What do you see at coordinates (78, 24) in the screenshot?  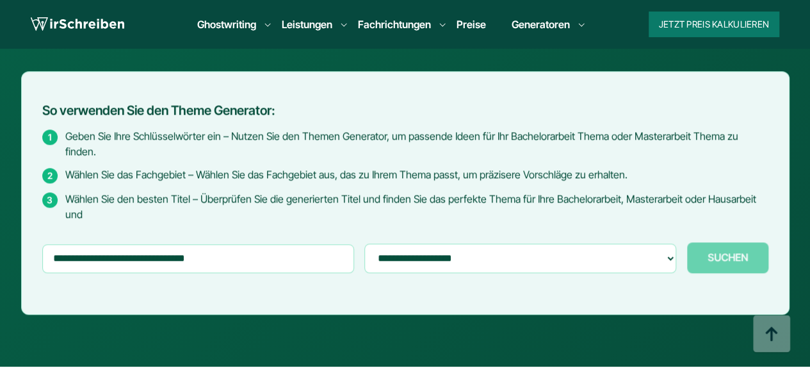 I see `img: logo wirschreiben` at bounding box center [78, 24].